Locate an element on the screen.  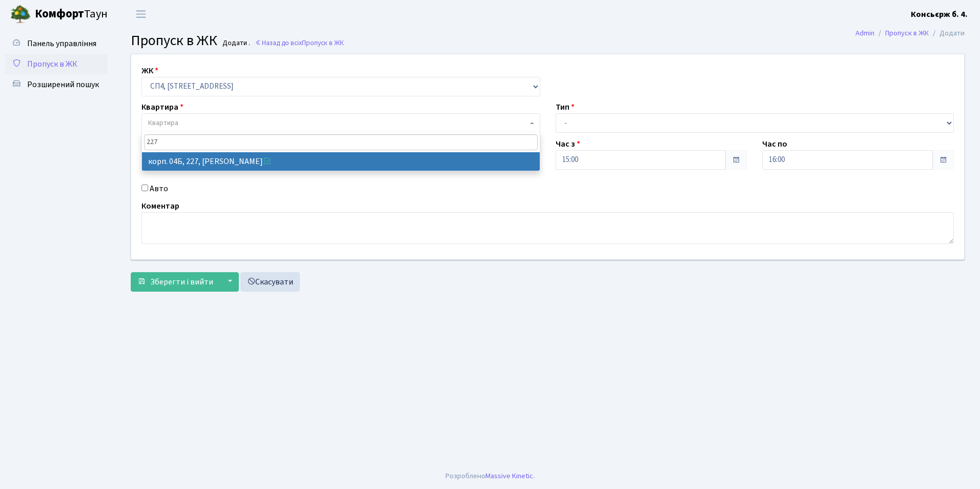
li: Додати is located at coordinates (947, 33).